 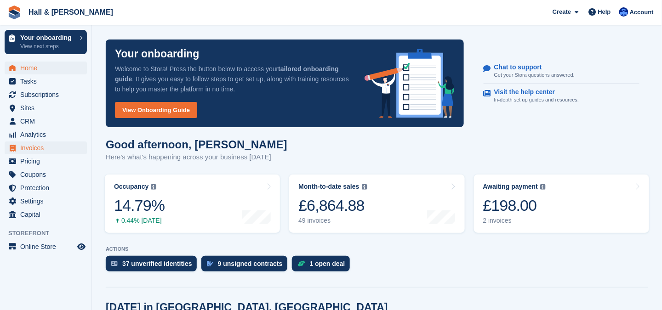 I want to click on span: Coupons, so click(x=48, y=175).